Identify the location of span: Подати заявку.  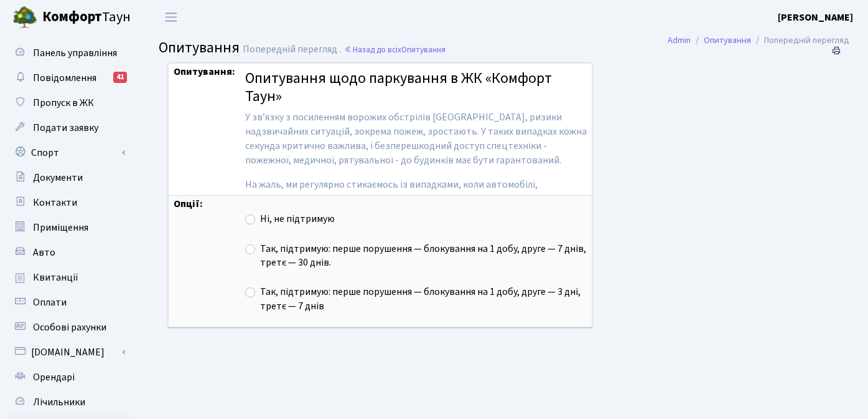
(65, 128).